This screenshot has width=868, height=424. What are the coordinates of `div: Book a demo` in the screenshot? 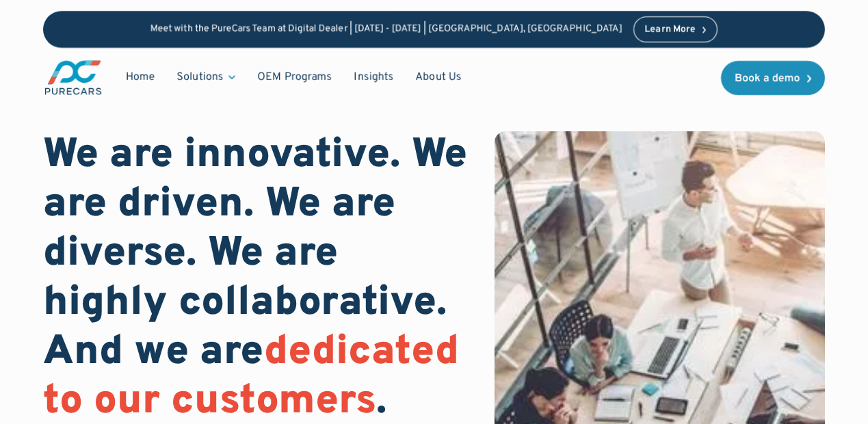 It's located at (767, 79).